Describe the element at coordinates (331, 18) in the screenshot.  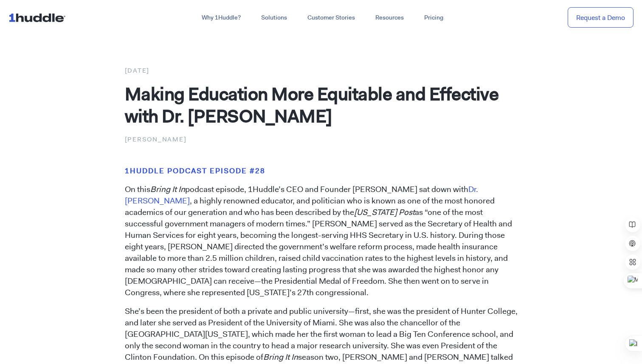
I see `a: Customer Stories` at that location.